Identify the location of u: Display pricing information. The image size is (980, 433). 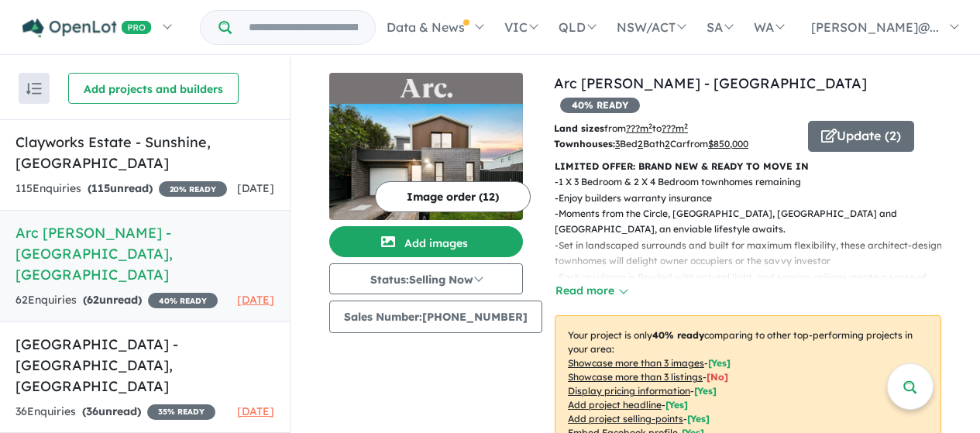
(629, 390).